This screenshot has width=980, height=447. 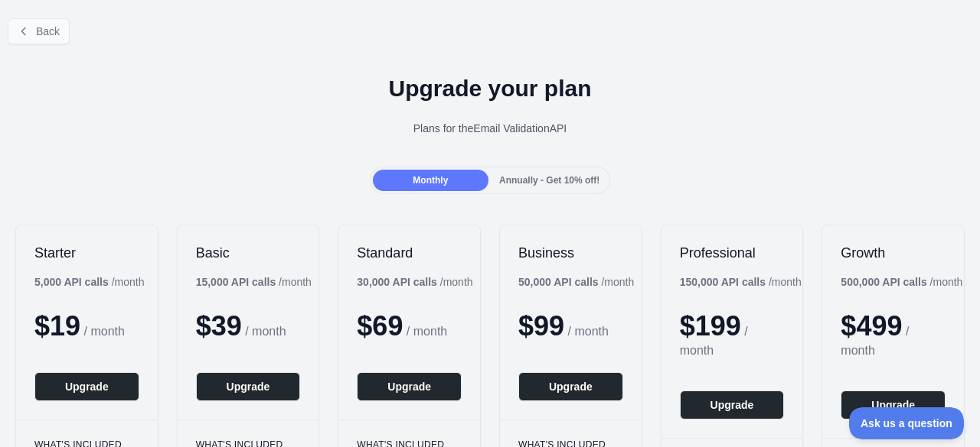 I want to click on span: $ 499, so click(x=871, y=326).